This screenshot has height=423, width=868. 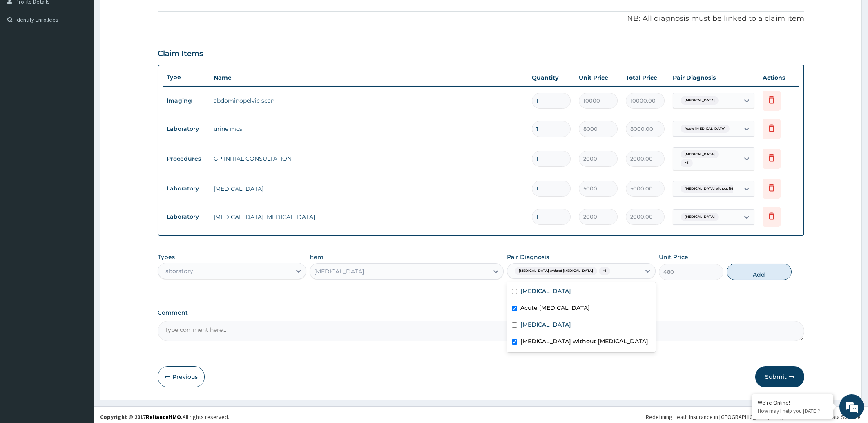 I want to click on button: Previous, so click(x=181, y=377).